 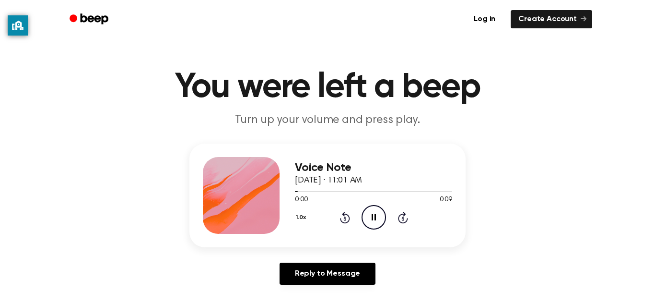 What do you see at coordinates (328, 120) in the screenshot?
I see `p: Turn up your volume and press play.` at bounding box center [328, 120].